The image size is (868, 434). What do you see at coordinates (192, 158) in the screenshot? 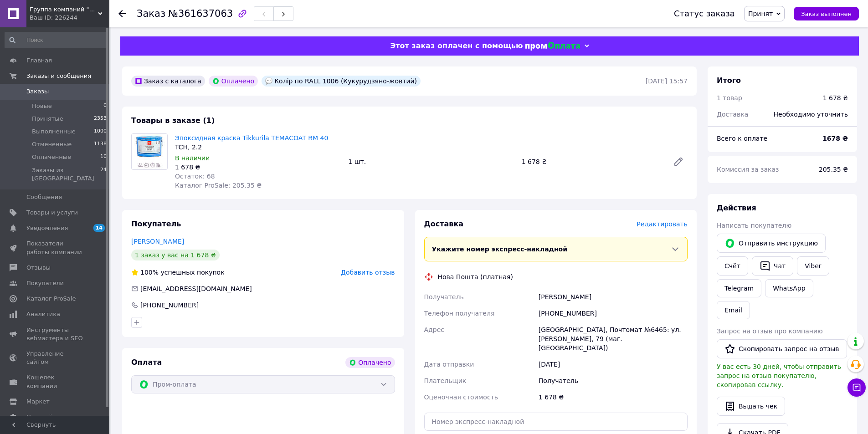
I see `span: В наличии` at bounding box center [192, 158].